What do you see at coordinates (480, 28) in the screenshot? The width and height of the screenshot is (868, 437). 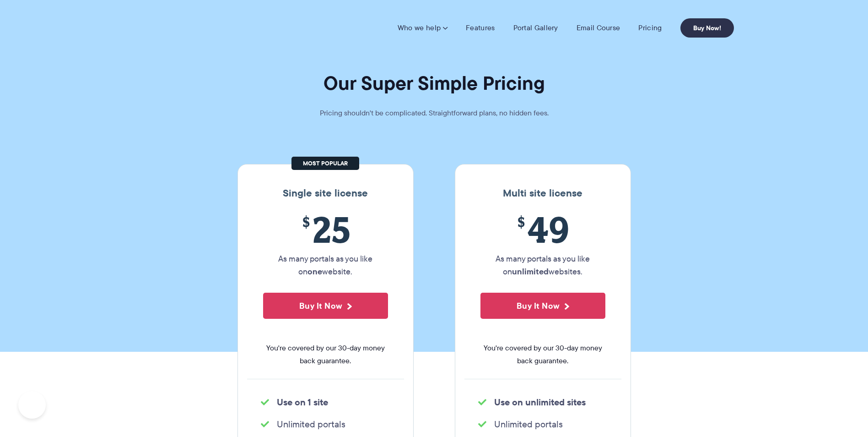 I see `a: Features` at bounding box center [480, 28].